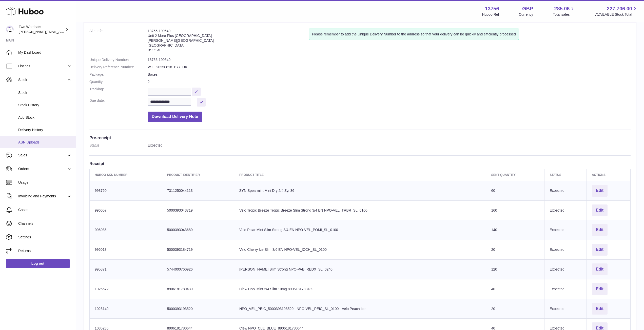 The width and height of the screenshot is (644, 330). Describe the element at coordinates (389, 74) in the screenshot. I see `dd: Boxes` at that location.